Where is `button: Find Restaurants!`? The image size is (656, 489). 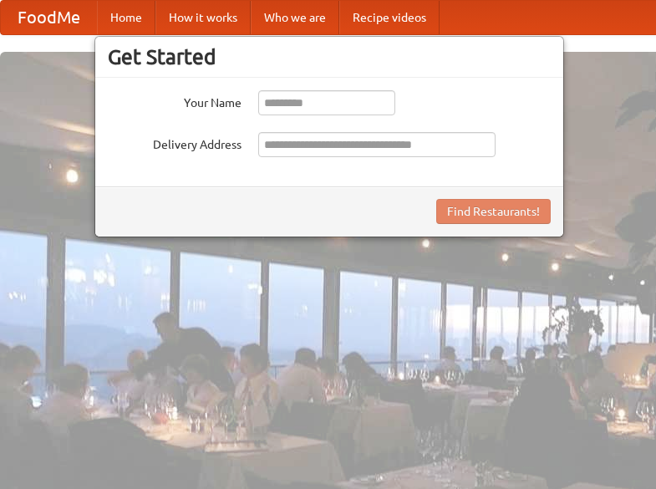
button: Find Restaurants! is located at coordinates (493, 211).